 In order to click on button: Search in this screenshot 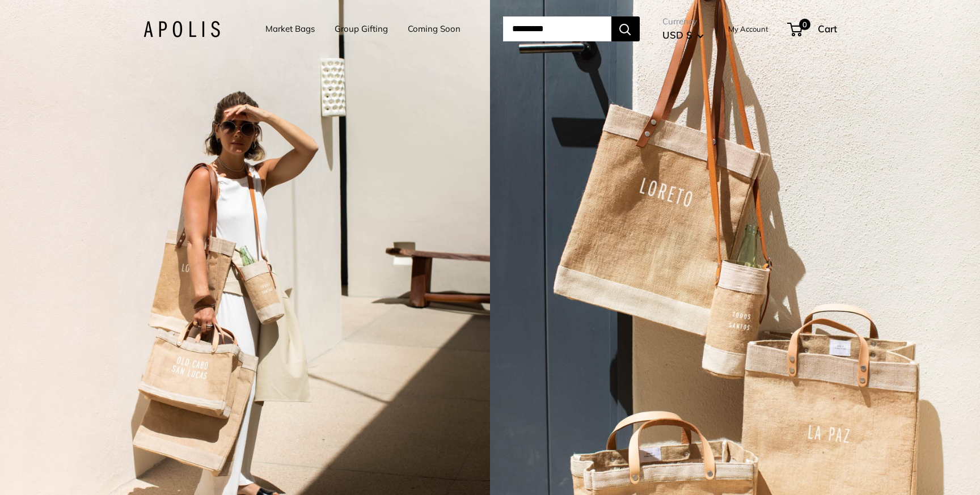, I will do `click(626, 29)`.